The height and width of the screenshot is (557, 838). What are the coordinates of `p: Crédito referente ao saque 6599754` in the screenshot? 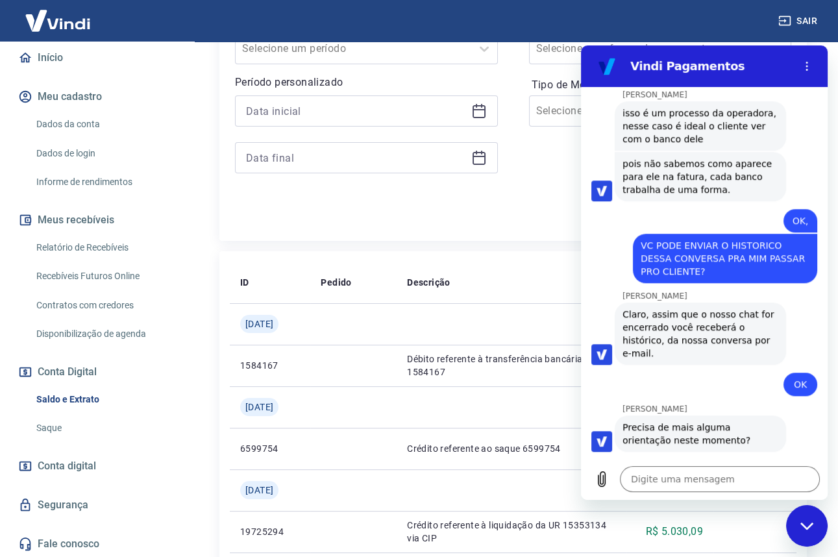 It's located at (512, 449).